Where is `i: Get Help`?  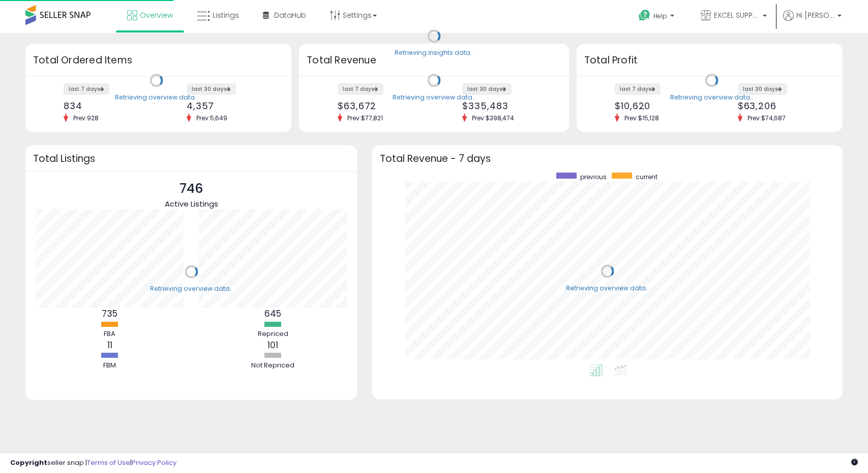
i: Get Help is located at coordinates (644, 15).